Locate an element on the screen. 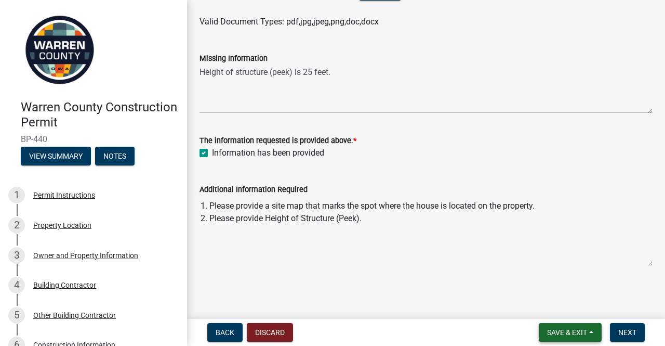  span: BP-440 is located at coordinates (94, 139).